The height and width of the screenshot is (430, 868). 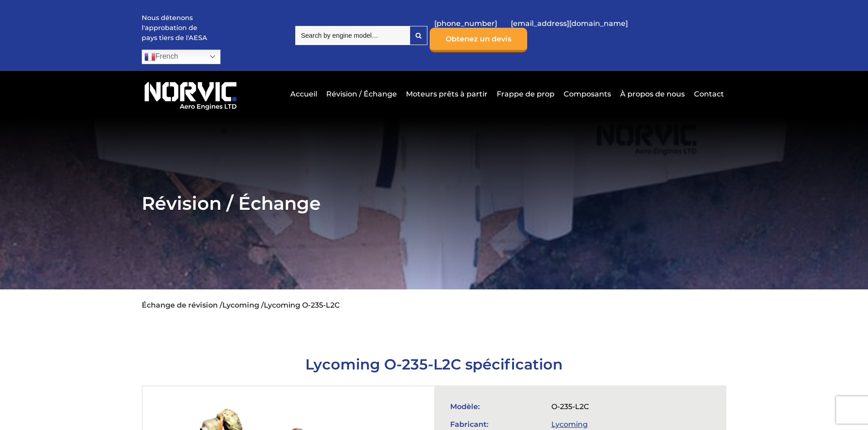 What do you see at coordinates (303, 94) in the screenshot?
I see `a: Accueil` at bounding box center [303, 94].